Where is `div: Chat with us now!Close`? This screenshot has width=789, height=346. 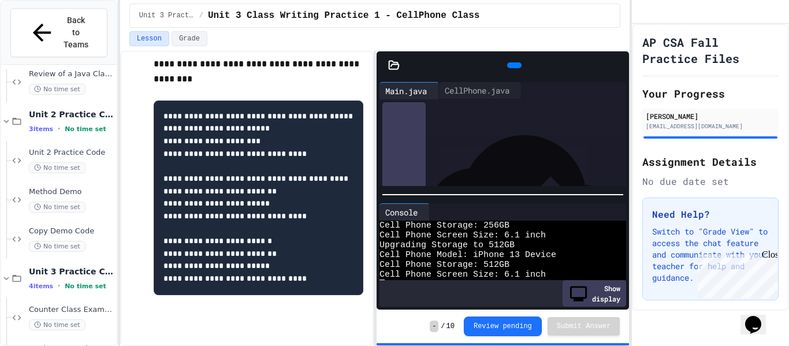 div: Chat with us now!Close is located at coordinates (42, 39).